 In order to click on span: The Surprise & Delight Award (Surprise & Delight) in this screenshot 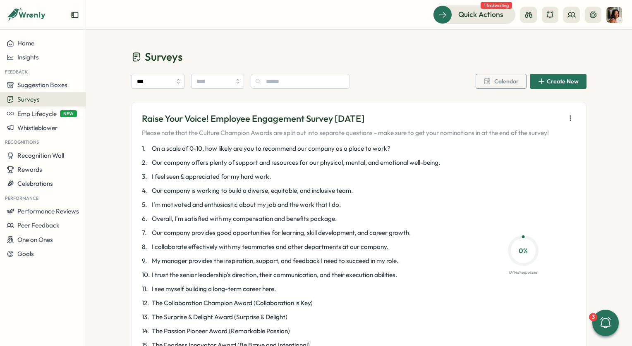, I will do `click(220, 318)`.